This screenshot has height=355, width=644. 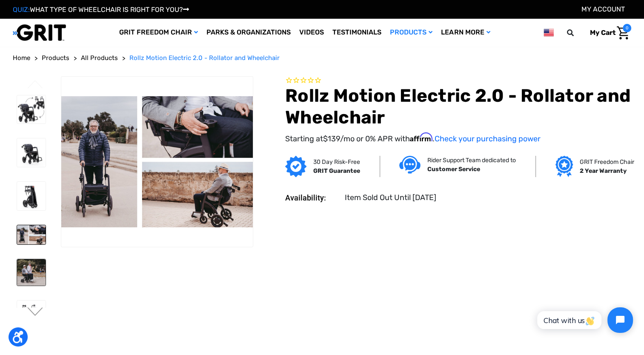 I want to click on a: Check your purchasing power - Learn more about Affirm Financing (opens in modal), so click(x=487, y=139).